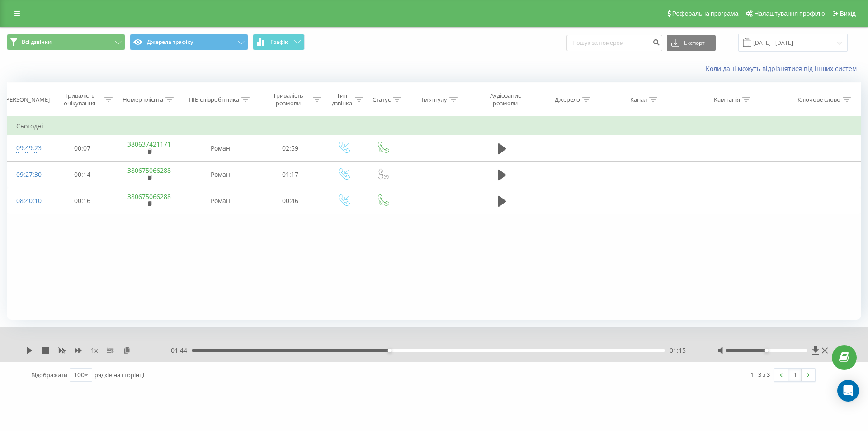 The height and width of the screenshot is (431, 868). What do you see at coordinates (279, 42) in the screenshot?
I see `span: Графік` at bounding box center [279, 42].